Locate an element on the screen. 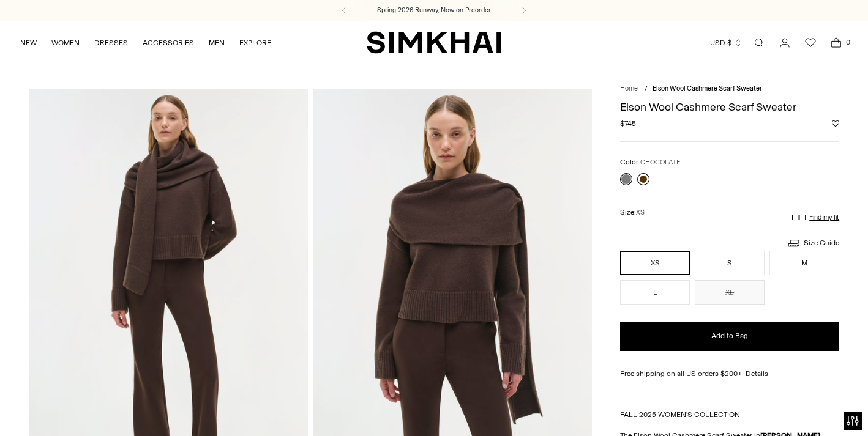 The height and width of the screenshot is (436, 868). label: Color: is located at coordinates (650, 162).